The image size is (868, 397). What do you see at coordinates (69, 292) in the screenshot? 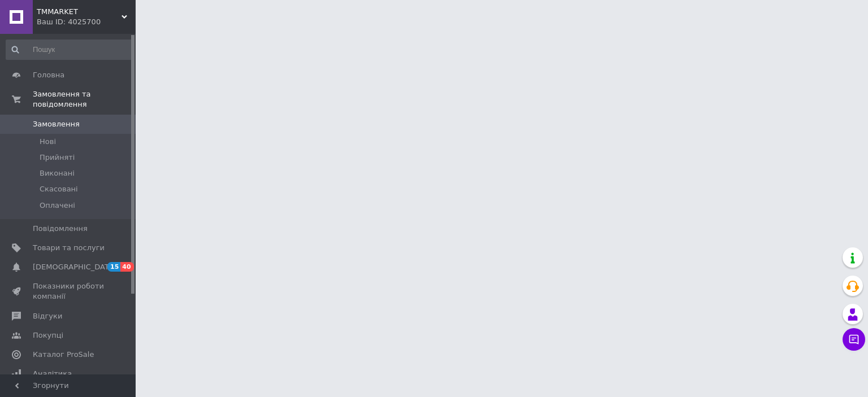
I see `span: Показники роботи компанії` at bounding box center [69, 292].